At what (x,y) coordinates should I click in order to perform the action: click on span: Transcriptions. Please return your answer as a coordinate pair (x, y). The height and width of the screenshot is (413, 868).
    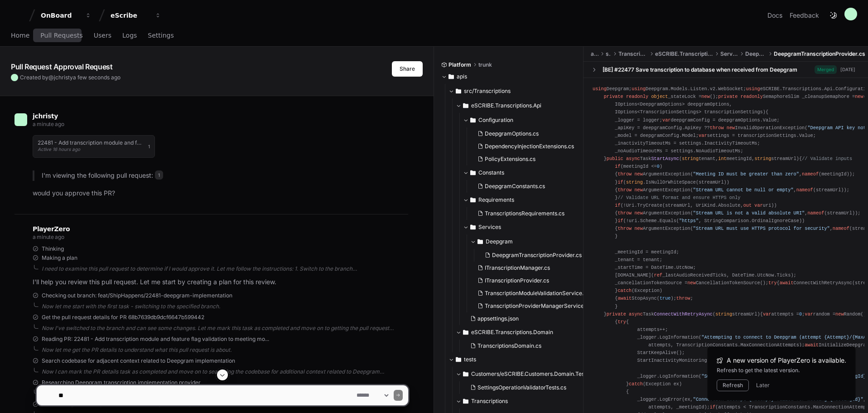
    Looking at the image, I should click on (633, 54).